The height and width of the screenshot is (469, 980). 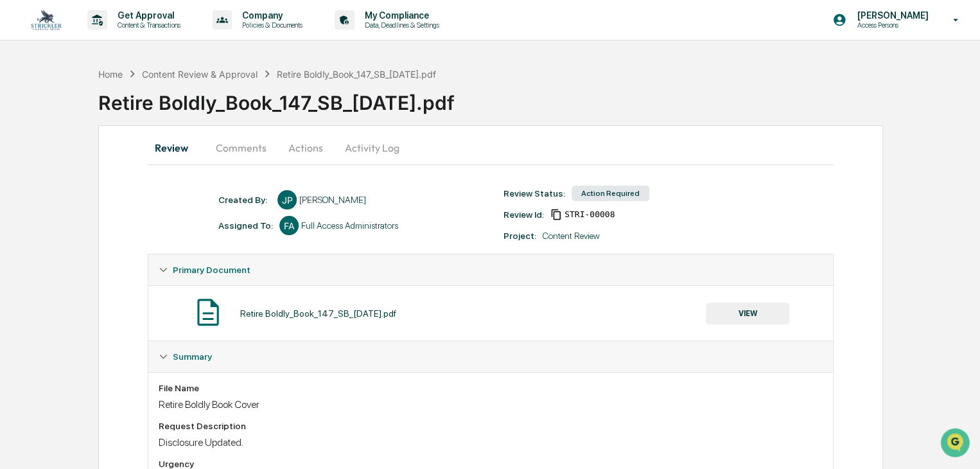 What do you see at coordinates (520, 236) in the screenshot?
I see `div: Project:` at bounding box center [520, 236].